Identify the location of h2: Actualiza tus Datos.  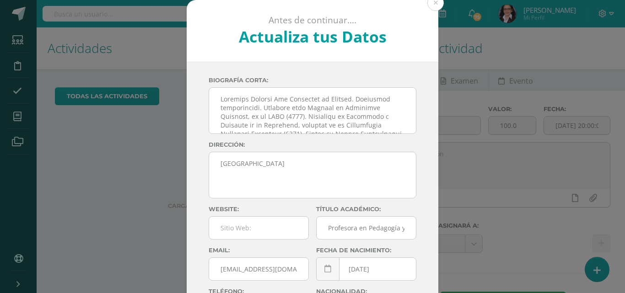
(313, 37).